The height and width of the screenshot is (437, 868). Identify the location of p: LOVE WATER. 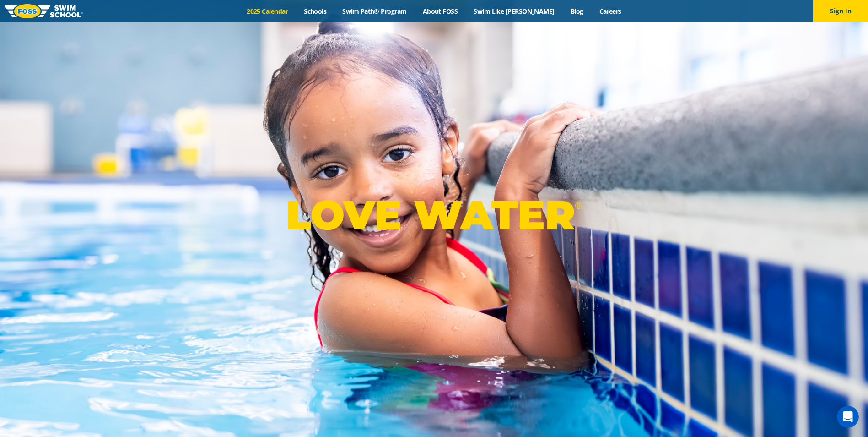
(434, 215).